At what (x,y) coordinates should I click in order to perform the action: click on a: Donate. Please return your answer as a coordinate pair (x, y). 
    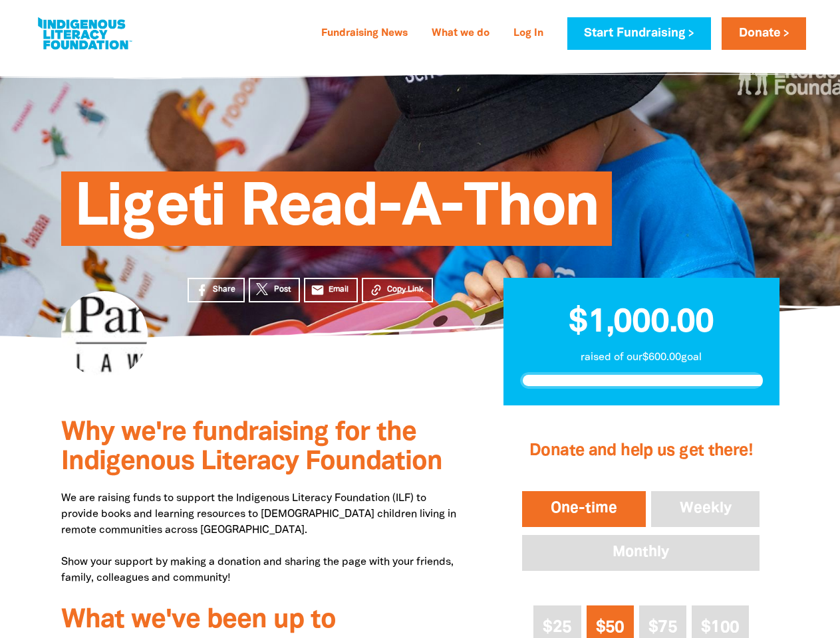
    Looking at the image, I should click on (763, 33).